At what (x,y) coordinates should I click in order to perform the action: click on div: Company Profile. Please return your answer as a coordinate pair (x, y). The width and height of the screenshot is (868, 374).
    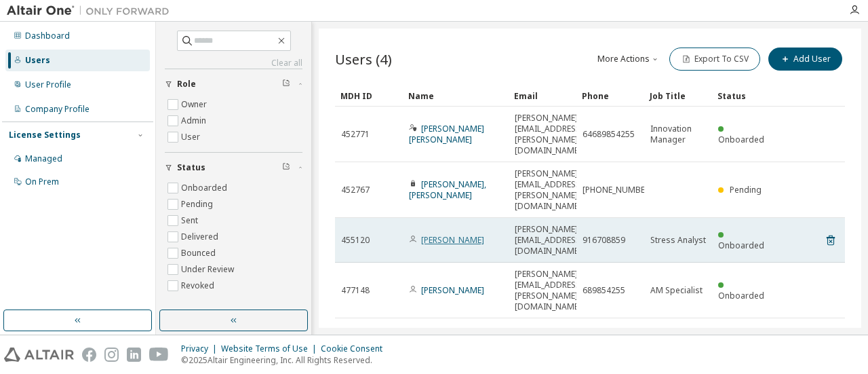
    Looking at the image, I should click on (57, 109).